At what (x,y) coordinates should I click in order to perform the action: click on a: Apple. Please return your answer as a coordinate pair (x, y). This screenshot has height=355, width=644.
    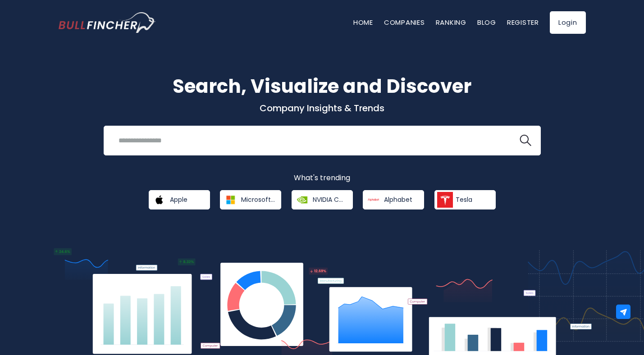
    Looking at the image, I should click on (180, 200).